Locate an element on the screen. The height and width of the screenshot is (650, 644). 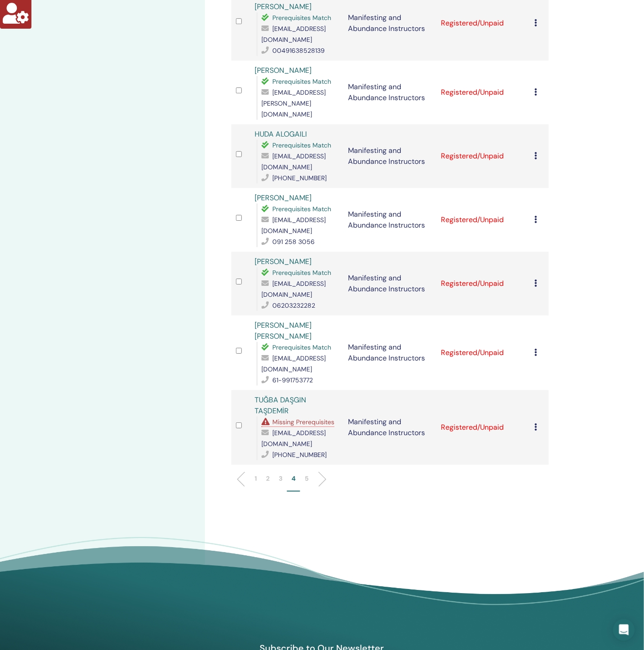
p: 4 is located at coordinates (293, 478).